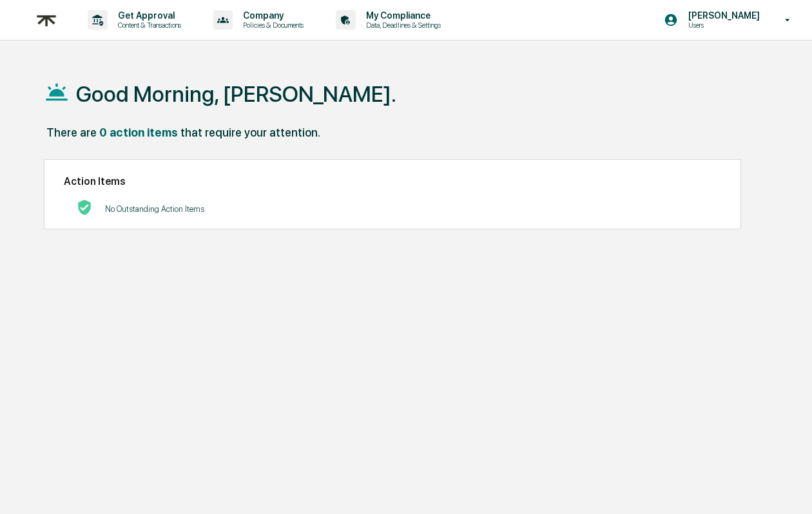 This screenshot has width=812, height=514. I want to click on p: Get Approval, so click(147, 16).